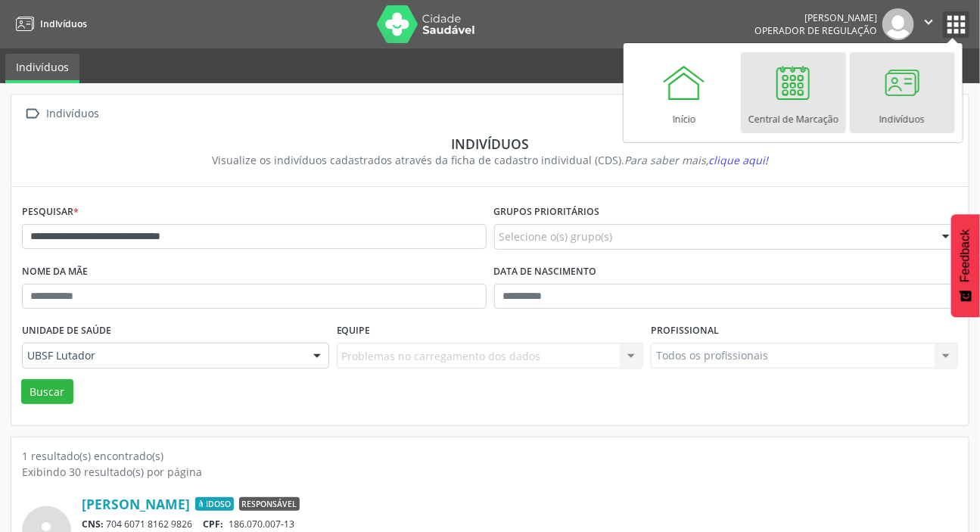  I want to click on span: Indivíduos, so click(64, 23).